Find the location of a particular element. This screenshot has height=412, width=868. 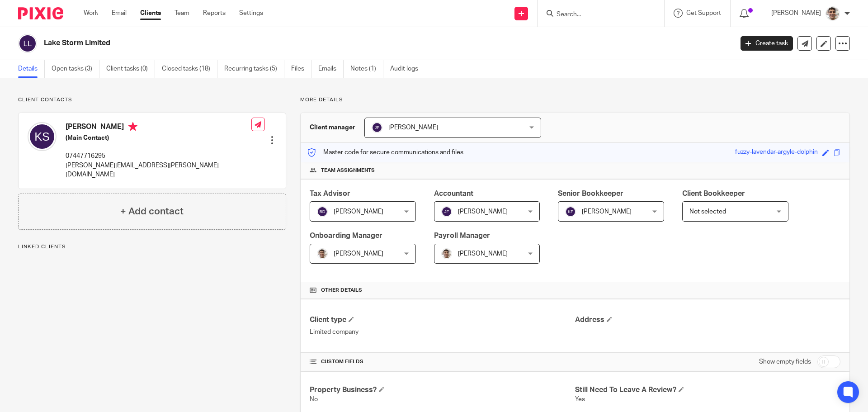

a: Client tasks (0) is located at coordinates (131, 68).